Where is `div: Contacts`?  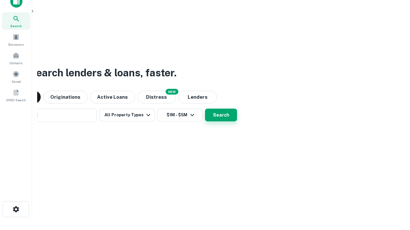
div: Contacts is located at coordinates (16, 58).